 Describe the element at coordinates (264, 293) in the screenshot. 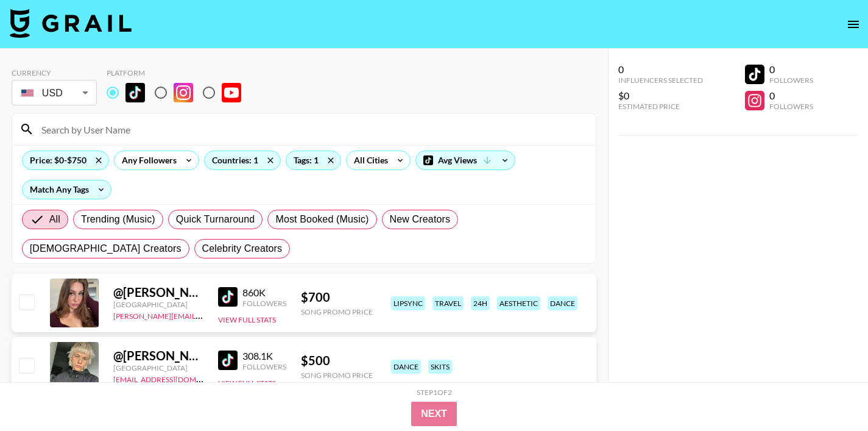

I see `div: 860K` at that location.